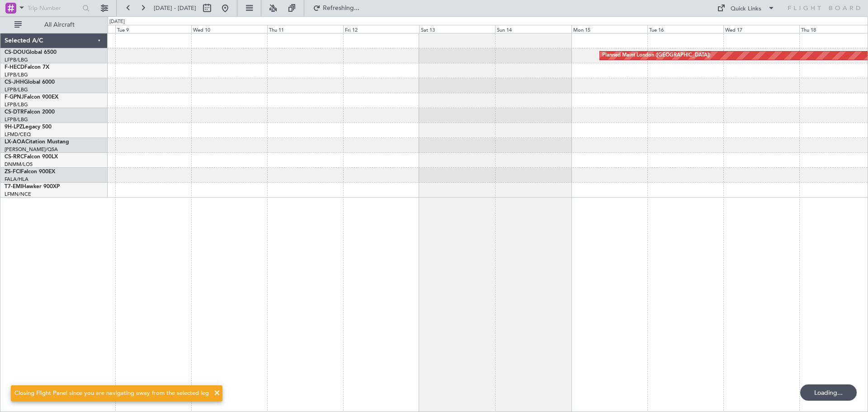 This screenshot has height=412, width=868. Describe the element at coordinates (341, 8) in the screenshot. I see `span: Refreshing...` at that location.